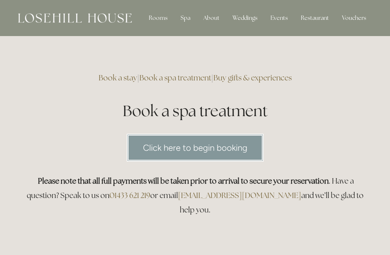 The width and height of the screenshot is (390, 255). I want to click on div: Events, so click(279, 18).